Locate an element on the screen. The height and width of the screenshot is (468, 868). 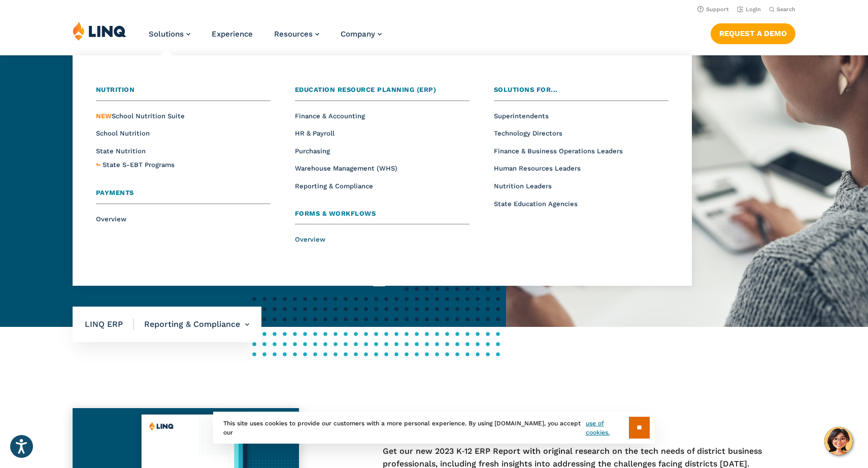
span: Solutions is located at coordinates (166, 34).